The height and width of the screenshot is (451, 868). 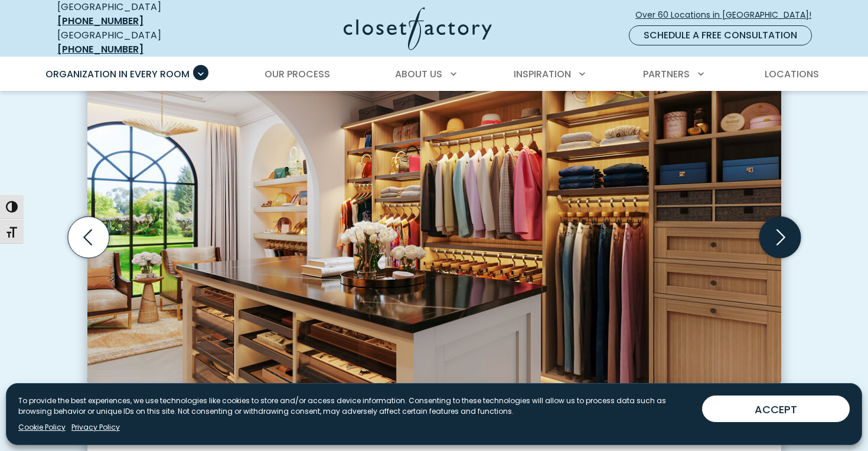 I want to click on span: About Us, so click(x=418, y=74).